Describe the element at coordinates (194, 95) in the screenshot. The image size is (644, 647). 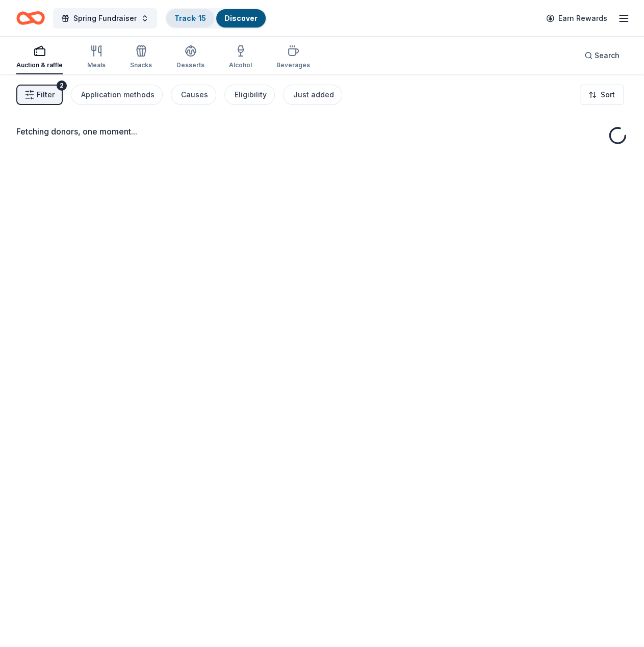
I see `button: Causes` at that location.